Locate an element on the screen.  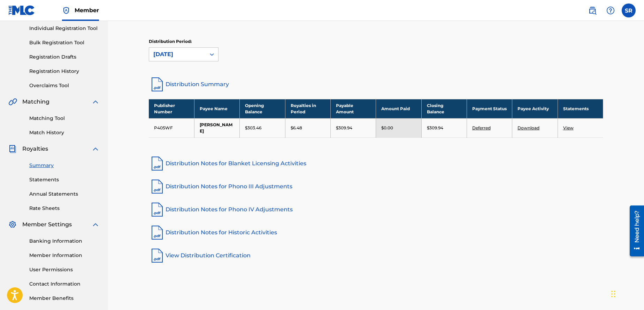
a: Distribution Notes for Historic Activities is located at coordinates (376, 233).